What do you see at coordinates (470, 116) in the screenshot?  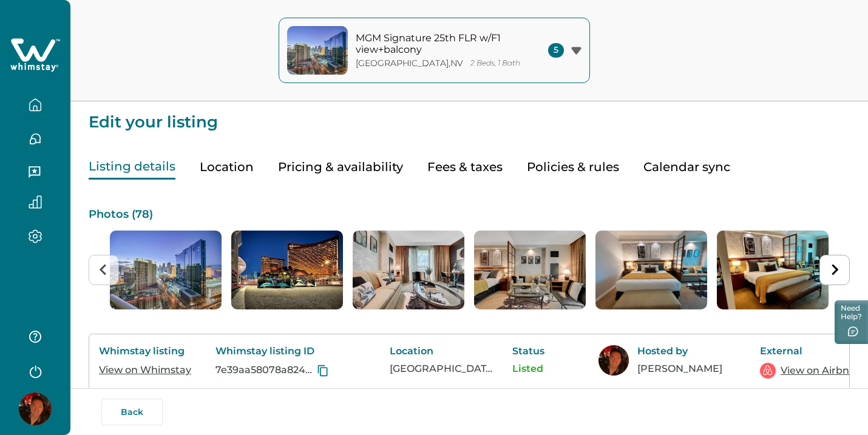 I see `p: Edit your listing` at bounding box center [470, 116].